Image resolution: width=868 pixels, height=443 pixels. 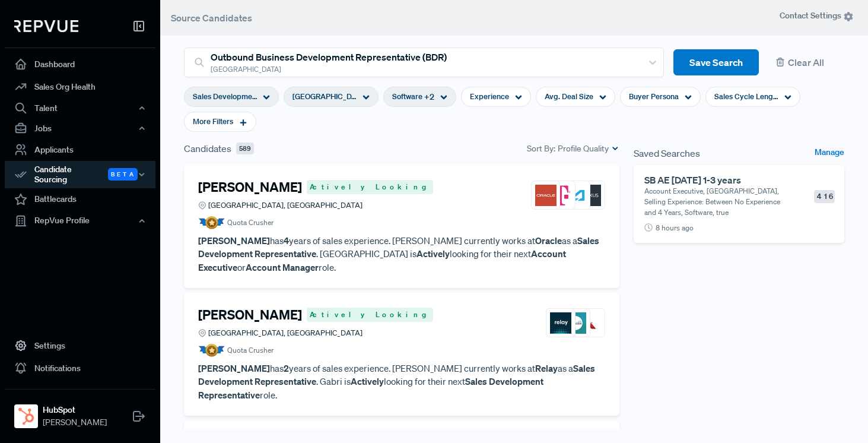 I want to click on span: 8 hours ago, so click(x=675, y=228).